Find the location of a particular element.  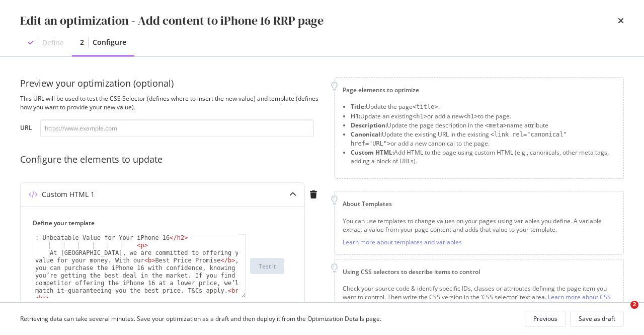

a: Learn more about templates and variables is located at coordinates (402, 242).